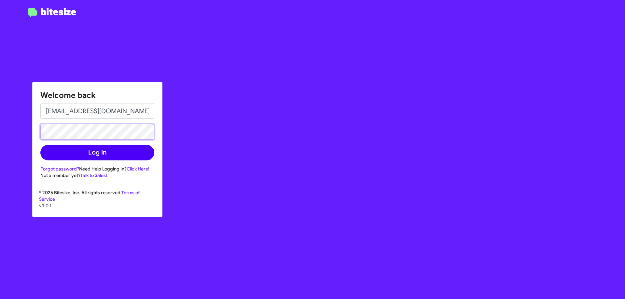 The width and height of the screenshot is (625, 299). What do you see at coordinates (60, 169) in the screenshot?
I see `a: Forgot password?` at bounding box center [60, 169].